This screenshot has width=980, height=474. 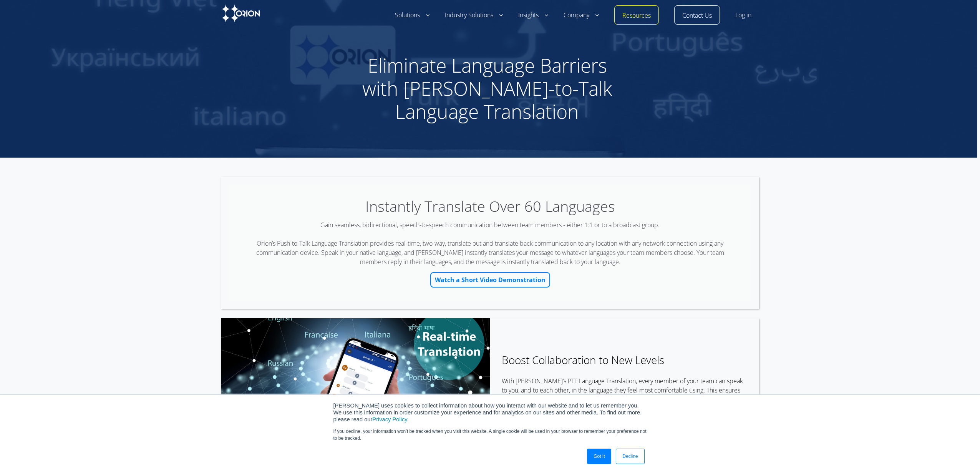 What do you see at coordinates (599, 456) in the screenshot?
I see `a: Got It` at bounding box center [599, 456].